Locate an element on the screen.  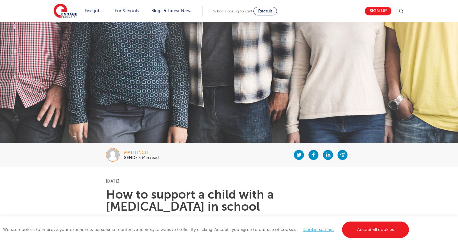
b: SEND is located at coordinates (130, 158).